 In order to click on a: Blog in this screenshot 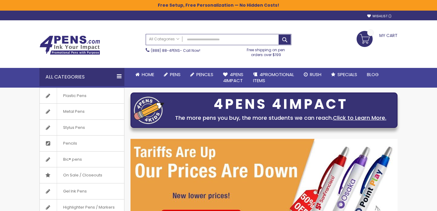, I will do `click(373, 75)`.